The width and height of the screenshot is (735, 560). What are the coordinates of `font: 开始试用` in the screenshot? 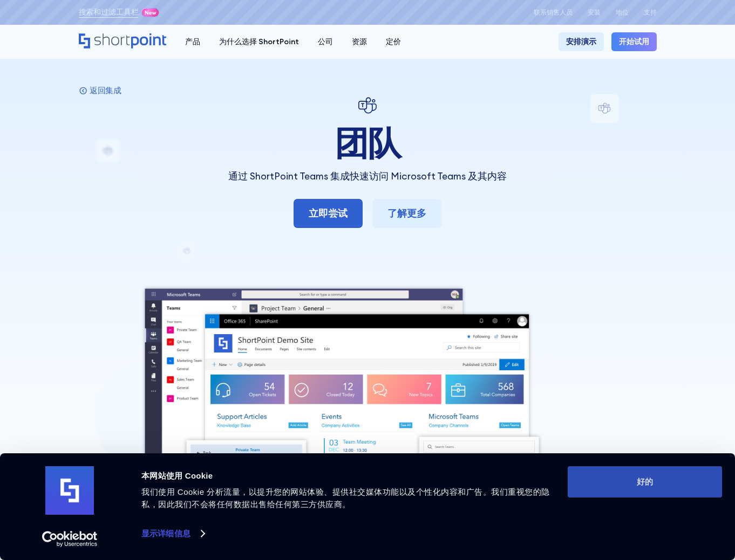 It's located at (634, 41).